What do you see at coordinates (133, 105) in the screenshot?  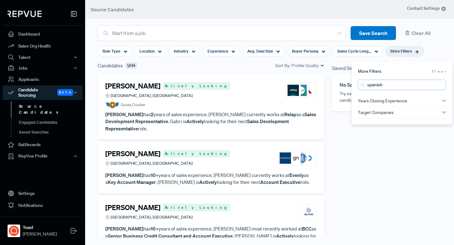 I see `span: Quota Crusher` at bounding box center [133, 105].